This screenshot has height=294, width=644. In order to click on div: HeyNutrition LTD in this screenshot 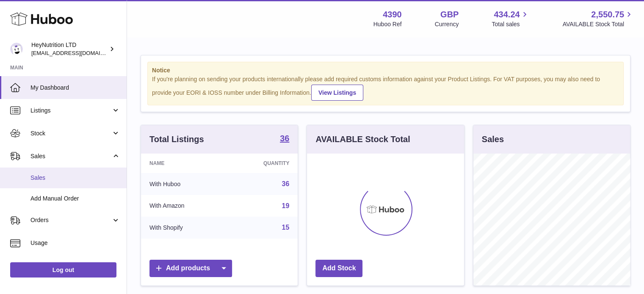, I will do `click(69, 49)`.